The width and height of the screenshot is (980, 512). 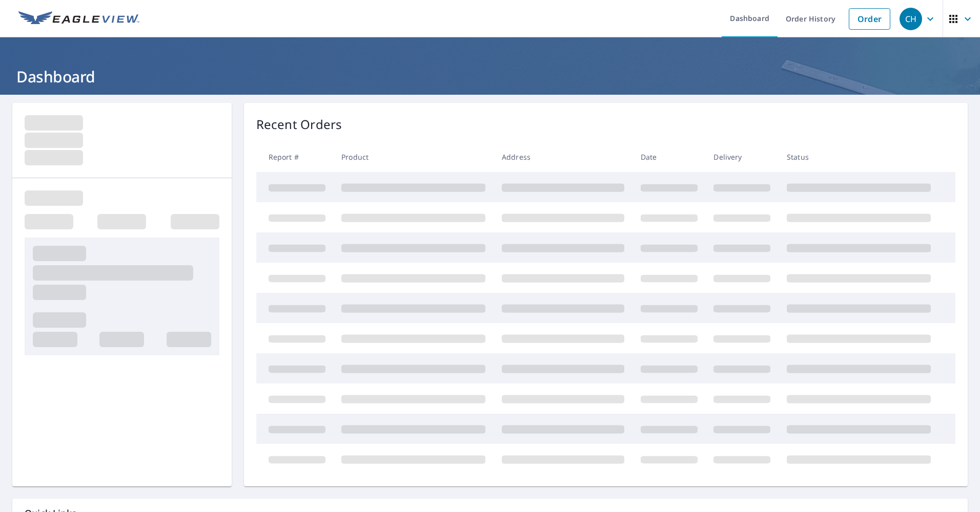 I want to click on th: Product, so click(x=413, y=156).